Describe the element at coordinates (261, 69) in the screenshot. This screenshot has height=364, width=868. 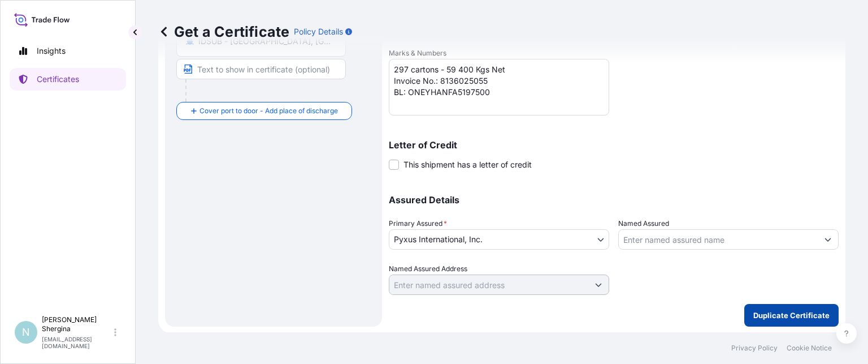
I see `input: Text to appear on certificate` at that location.